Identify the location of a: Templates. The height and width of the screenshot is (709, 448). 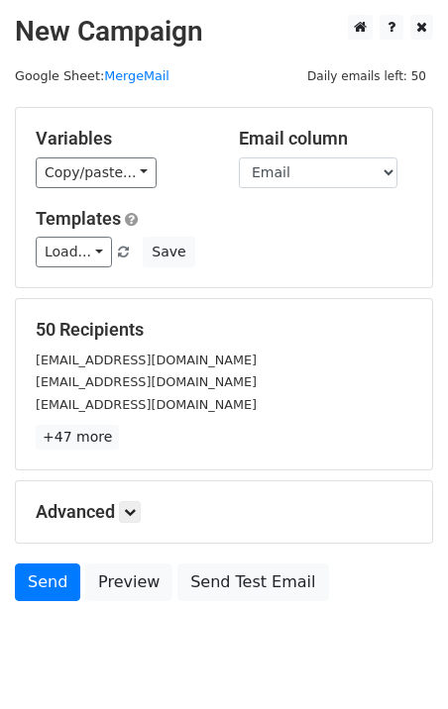
(78, 218).